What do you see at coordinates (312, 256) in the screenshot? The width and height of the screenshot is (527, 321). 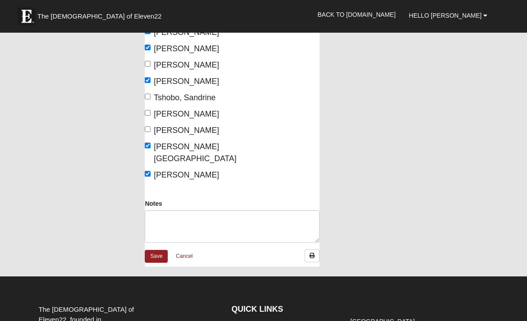 I see `a: Print Attendance Roster` at bounding box center [312, 256].